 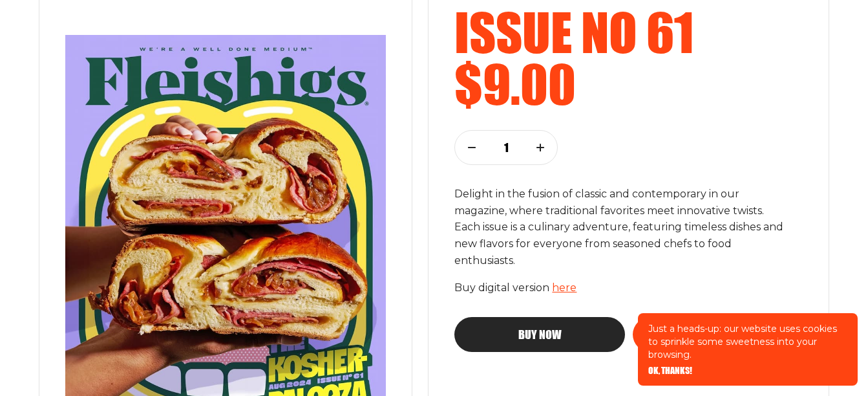 I want to click on button: Add to cart, so click(x=717, y=334).